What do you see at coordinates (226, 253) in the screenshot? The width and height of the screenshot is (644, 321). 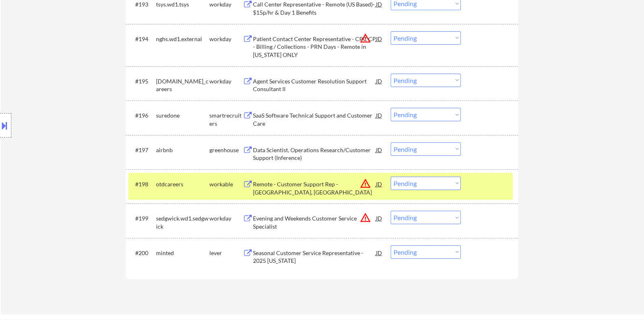 I see `div: lever` at bounding box center [226, 253].